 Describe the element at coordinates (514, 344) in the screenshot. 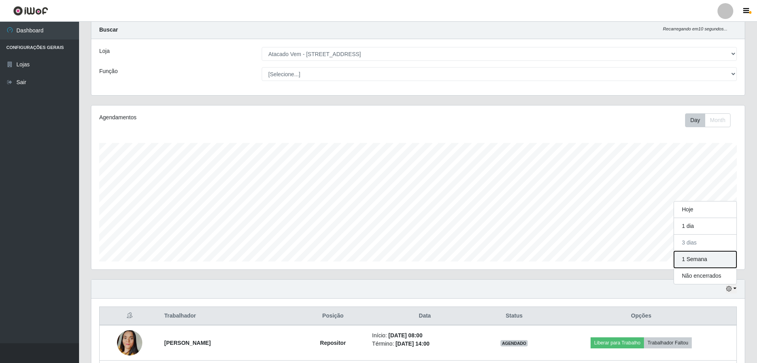

I see `span: AGENDADO` at that location.